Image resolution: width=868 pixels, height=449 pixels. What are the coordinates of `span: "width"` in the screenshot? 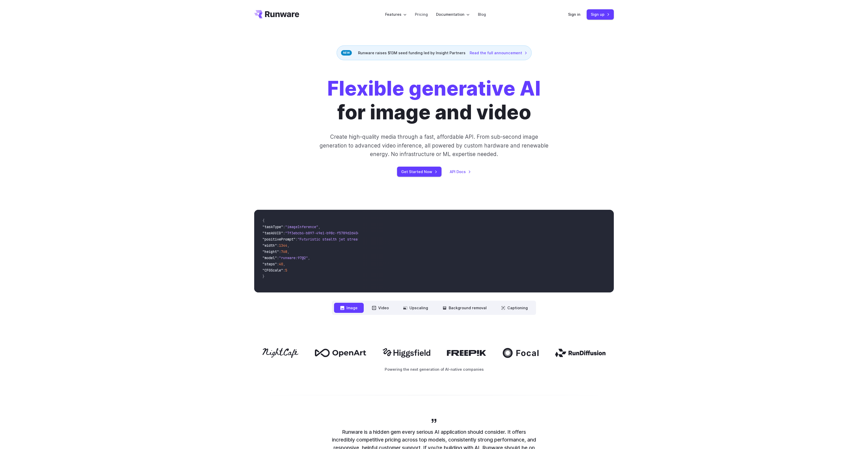 It's located at (270, 246).